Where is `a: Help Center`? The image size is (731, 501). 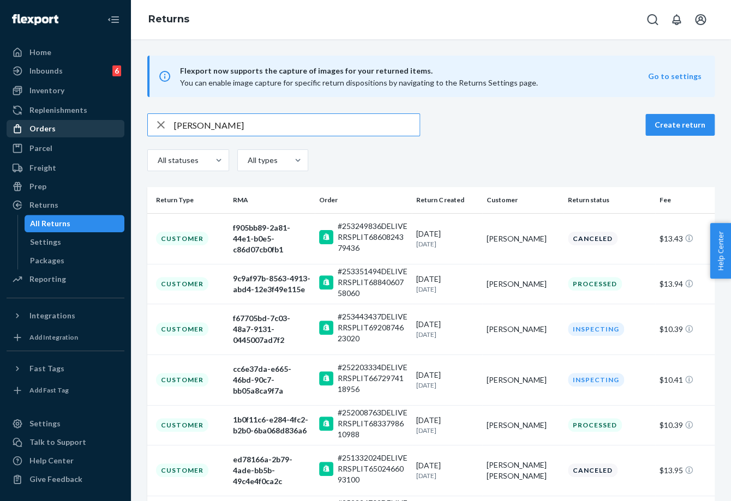
a: Help Center is located at coordinates (65, 461).